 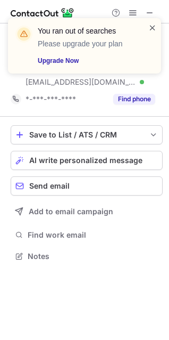 I want to click on span: Find work email, so click(x=93, y=235).